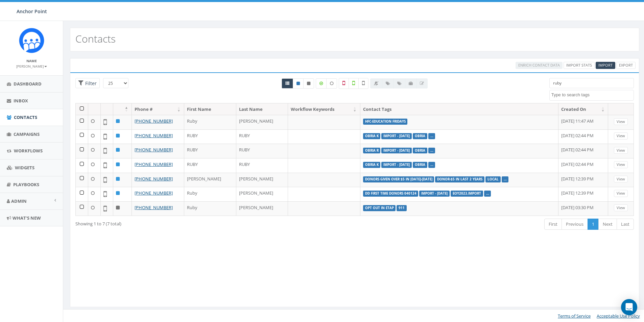 Image resolution: width=644 pixels, height=322 pixels. What do you see at coordinates (28, 151) in the screenshot?
I see `span: Workflows` at bounding box center [28, 151].